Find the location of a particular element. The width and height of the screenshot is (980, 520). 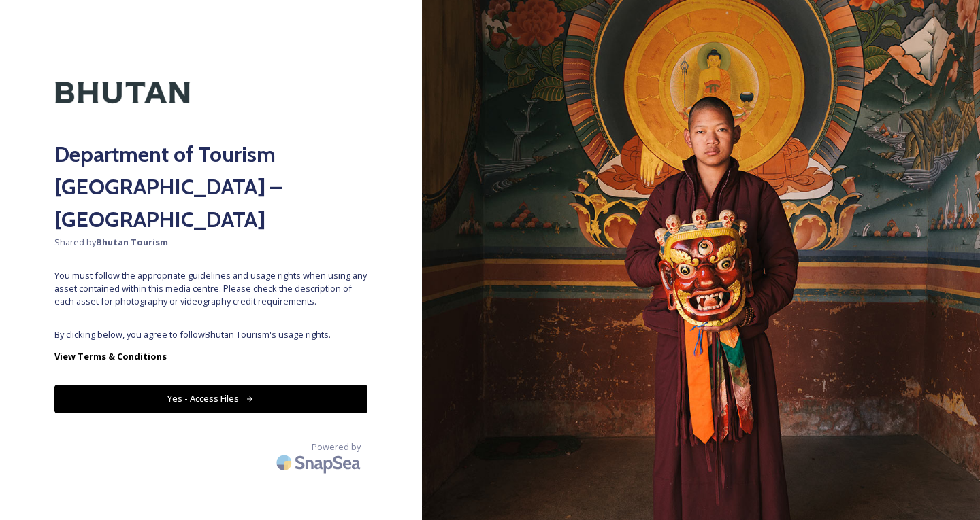

img: Kingdom-of-Bhutan-Logo.png is located at coordinates (122, 92).